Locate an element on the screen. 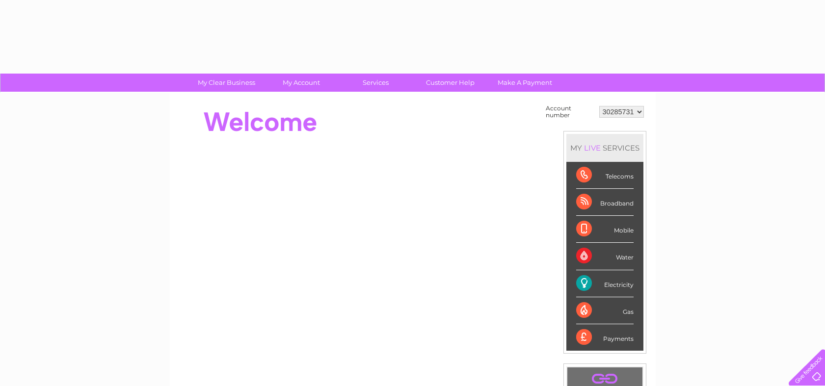  div: Electricity is located at coordinates (604, 284).